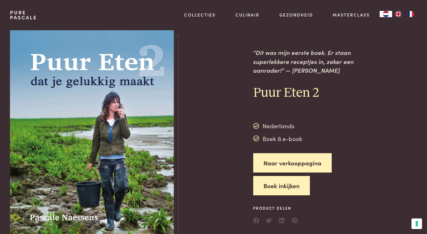  I want to click on a: Gezondheid, so click(296, 15).